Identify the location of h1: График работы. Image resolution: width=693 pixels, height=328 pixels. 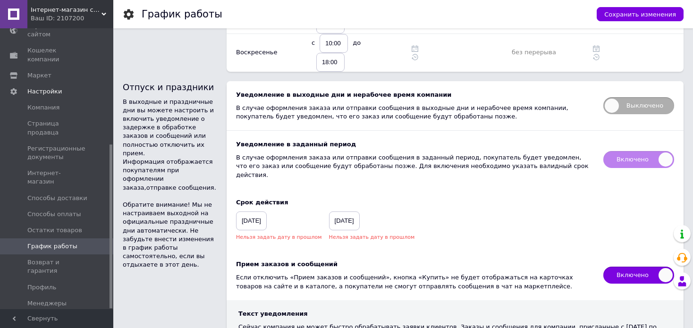
(182, 14).